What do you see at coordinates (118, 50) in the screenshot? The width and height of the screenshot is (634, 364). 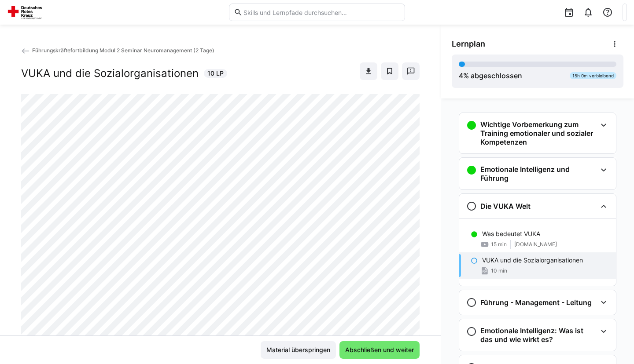 I see `a: Führungskräftefortbildung Modul 2 Seminar Neuromanagement (2 Tage)` at bounding box center [118, 50].